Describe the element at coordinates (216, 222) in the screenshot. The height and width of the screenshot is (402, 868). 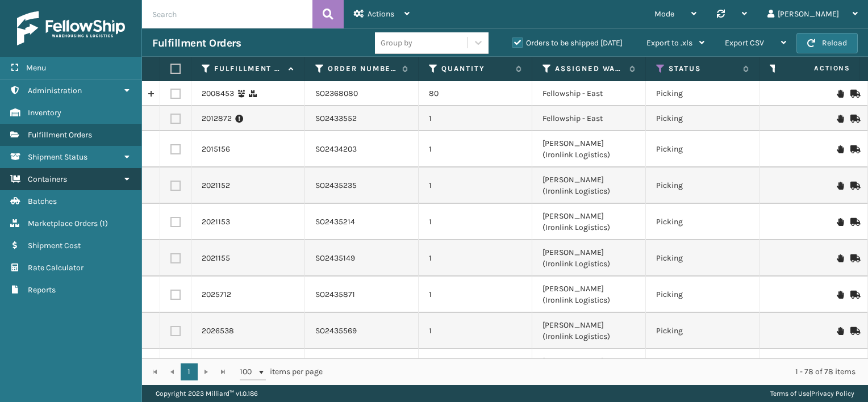
I see `a: 2021153` at that location.